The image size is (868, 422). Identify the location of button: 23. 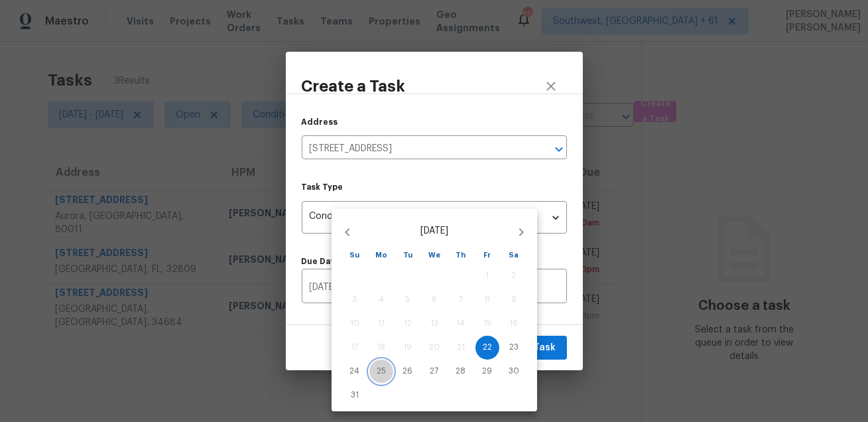
(514, 348).